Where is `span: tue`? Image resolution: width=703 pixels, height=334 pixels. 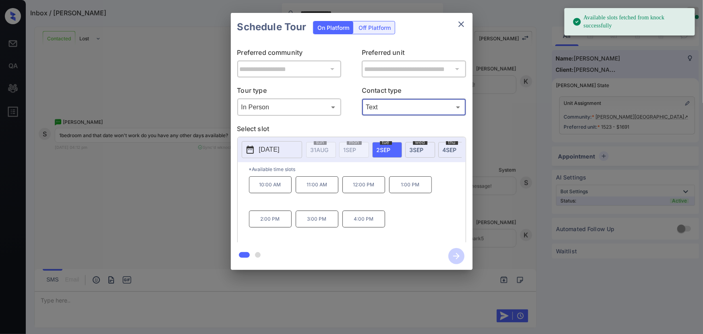
span: tue is located at coordinates (386, 142).